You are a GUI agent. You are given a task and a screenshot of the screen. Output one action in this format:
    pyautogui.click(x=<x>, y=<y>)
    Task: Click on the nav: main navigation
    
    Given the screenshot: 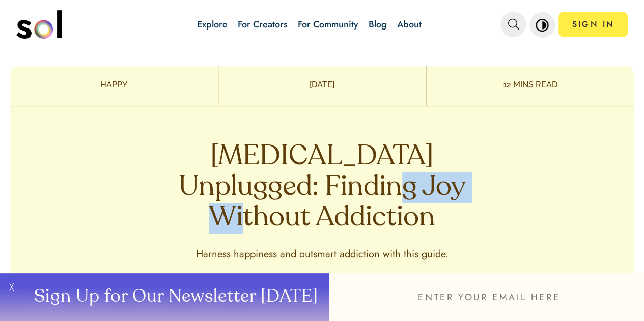 What is the action you would take?
    pyautogui.click(x=322, y=24)
    